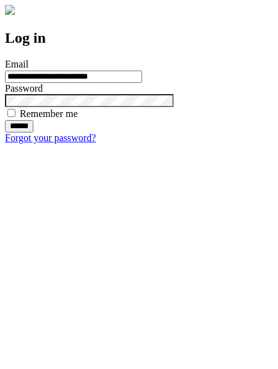  What do you see at coordinates (24, 88) in the screenshot?
I see `label: Password` at bounding box center [24, 88].